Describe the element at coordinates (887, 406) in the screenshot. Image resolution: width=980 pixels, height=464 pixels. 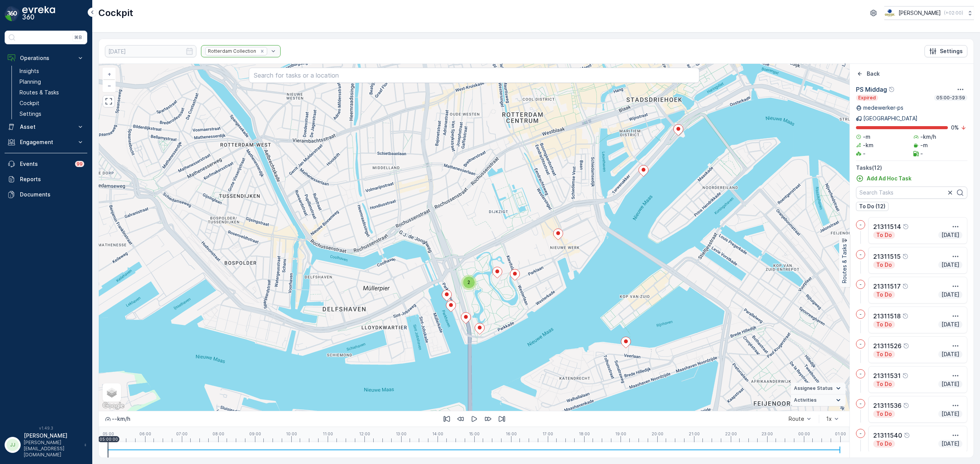
I see `p: 21311536` at that location.